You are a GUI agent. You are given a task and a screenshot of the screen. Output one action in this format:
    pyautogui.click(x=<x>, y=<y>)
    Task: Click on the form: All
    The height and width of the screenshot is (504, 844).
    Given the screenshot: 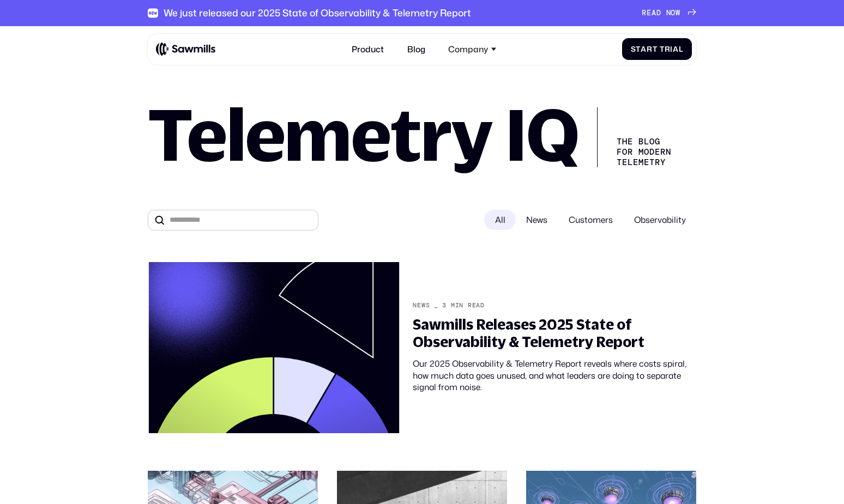 What is the action you would take?
    pyautogui.click(x=422, y=220)
    